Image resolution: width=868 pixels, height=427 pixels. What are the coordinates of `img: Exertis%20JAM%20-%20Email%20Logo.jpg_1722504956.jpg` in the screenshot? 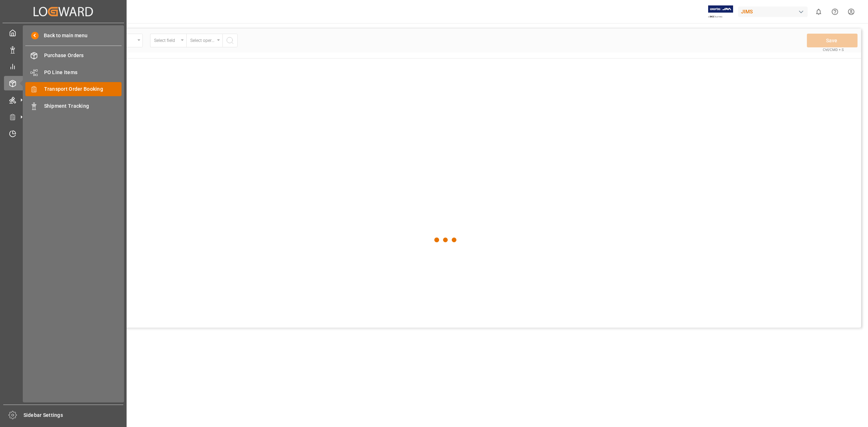 It's located at (721, 12).